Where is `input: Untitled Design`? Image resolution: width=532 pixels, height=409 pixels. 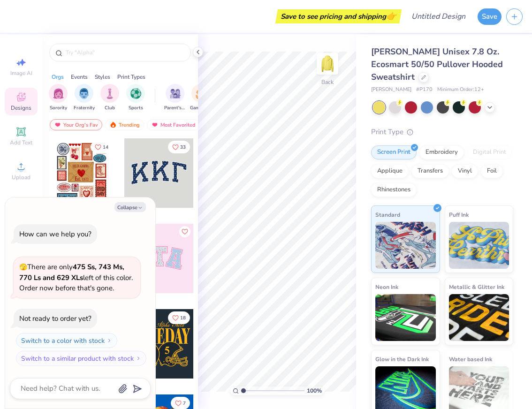 input: Untitled Design is located at coordinates (438, 16).